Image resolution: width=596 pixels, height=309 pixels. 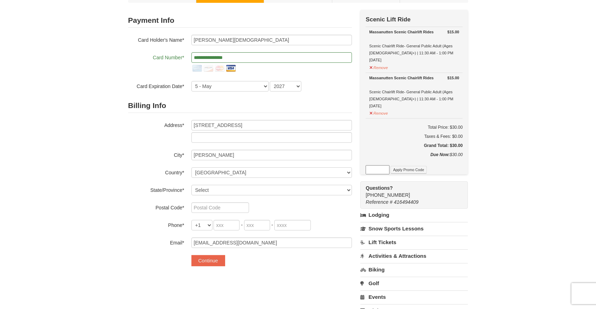 I want to click on a: Activities & Attractions, so click(x=414, y=256).